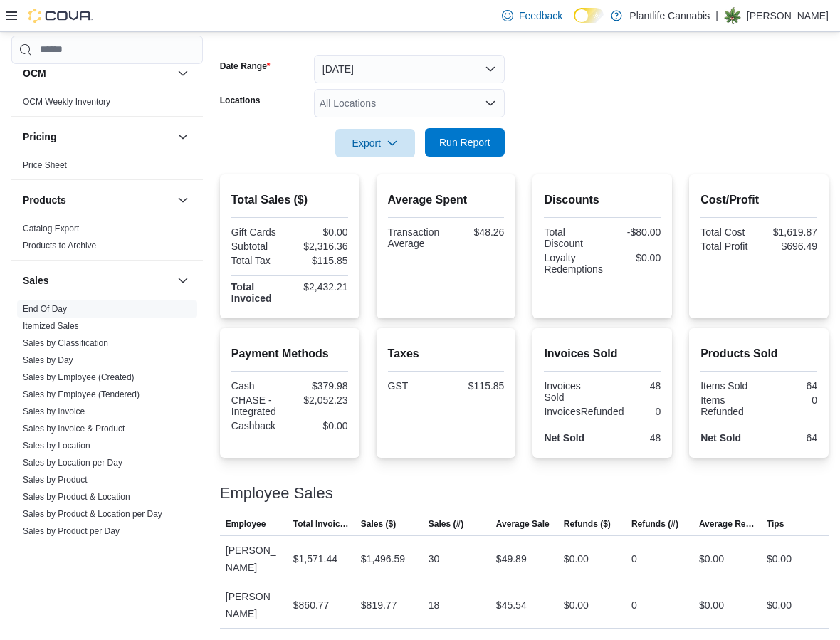 The height and width of the screenshot is (640, 840). What do you see at coordinates (259, 425) in the screenshot?
I see `div: Cashback` at bounding box center [259, 425].